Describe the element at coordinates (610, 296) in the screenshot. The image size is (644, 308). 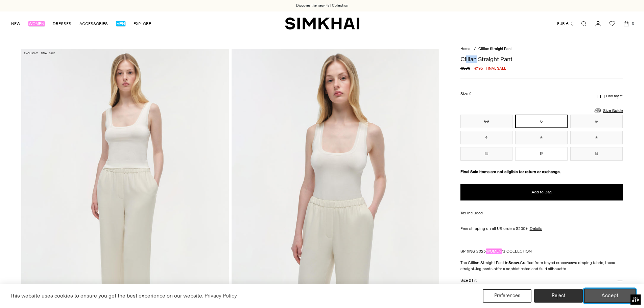
I see `button: Accept` at that location.